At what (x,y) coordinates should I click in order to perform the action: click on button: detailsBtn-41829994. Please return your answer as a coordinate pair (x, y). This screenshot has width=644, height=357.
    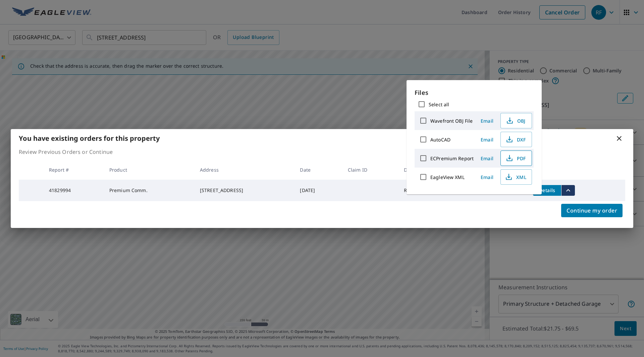
    Looking at the image, I should click on (547, 191).